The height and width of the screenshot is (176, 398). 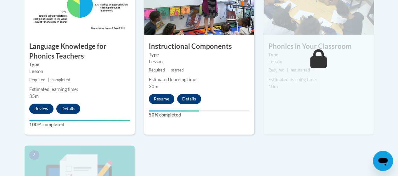 What do you see at coordinates (80, 51) in the screenshot?
I see `h3: Language Knowledge for Phonics Teachers` at bounding box center [80, 51].